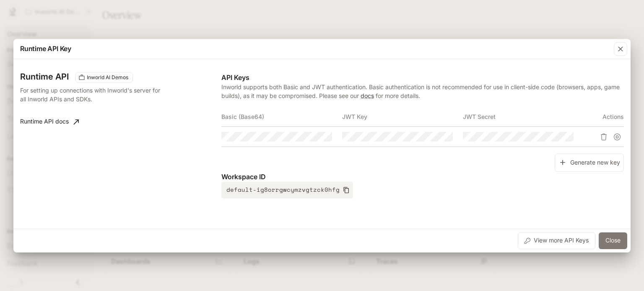  Describe the element at coordinates (423, 78) in the screenshot. I see `p: API Keys` at that location.